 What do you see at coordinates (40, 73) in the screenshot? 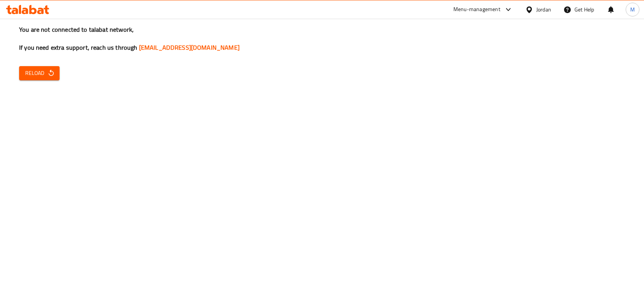
I see `span: Reload` at bounding box center [40, 73].